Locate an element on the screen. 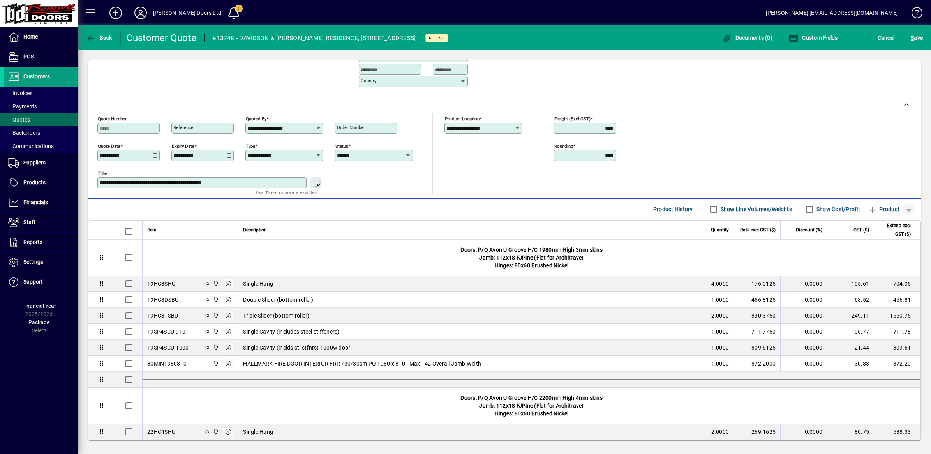  span: Home is located at coordinates (30, 37).